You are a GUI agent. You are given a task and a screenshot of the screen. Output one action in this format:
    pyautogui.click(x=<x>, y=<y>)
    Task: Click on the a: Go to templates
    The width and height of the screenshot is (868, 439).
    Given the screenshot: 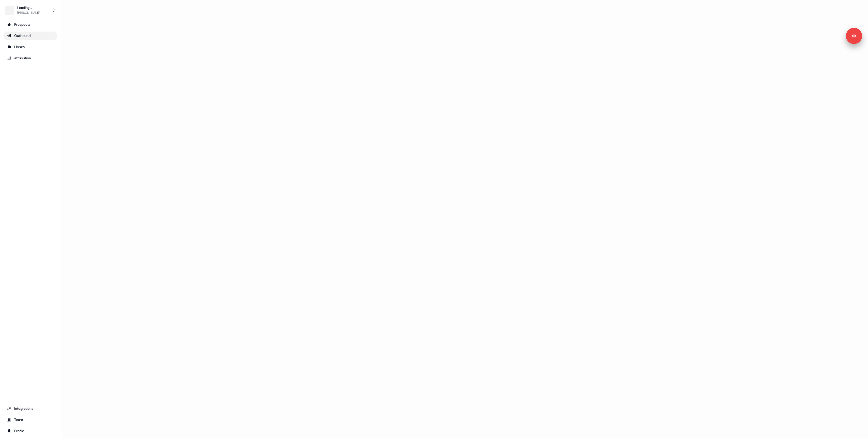 What is the action you would take?
    pyautogui.click(x=30, y=47)
    